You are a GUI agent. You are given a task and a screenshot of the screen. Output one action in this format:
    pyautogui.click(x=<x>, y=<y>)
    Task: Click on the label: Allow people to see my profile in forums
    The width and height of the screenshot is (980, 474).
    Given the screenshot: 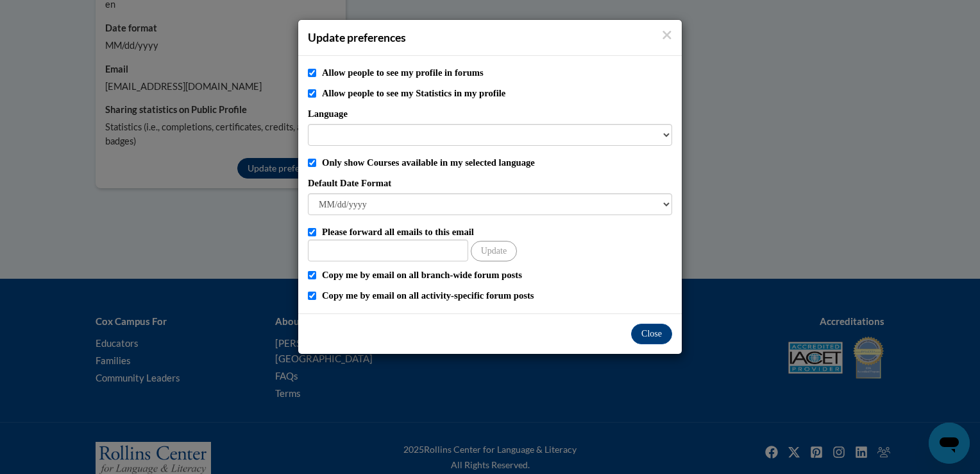 What is the action you would take?
    pyautogui.click(x=498, y=72)
    